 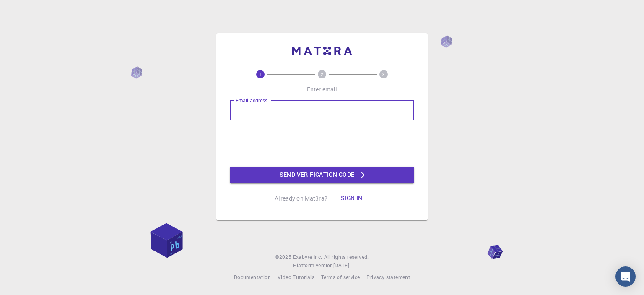 What do you see at coordinates (252, 277) in the screenshot?
I see `a: Documentation` at bounding box center [252, 277].